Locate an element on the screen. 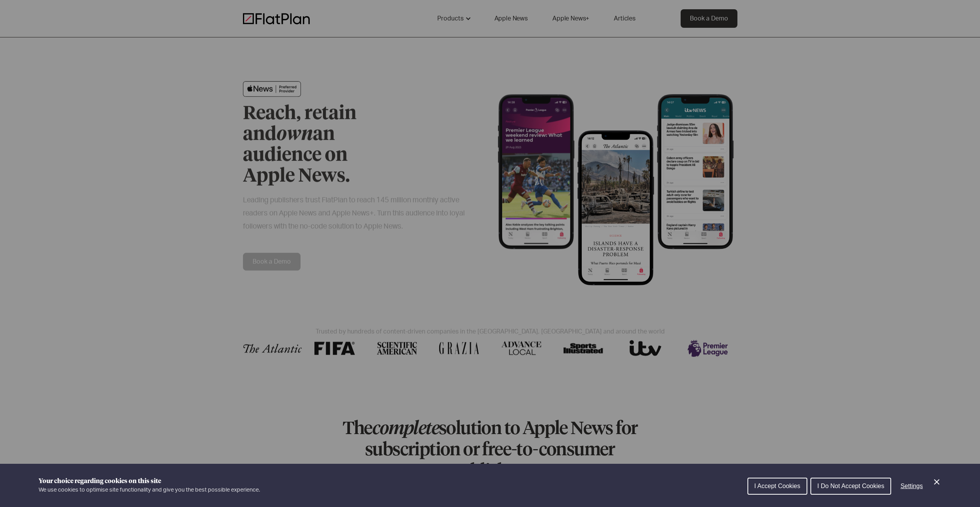 The image size is (980, 507). h1: Your choice regarding cookies on this site is located at coordinates (149, 481).